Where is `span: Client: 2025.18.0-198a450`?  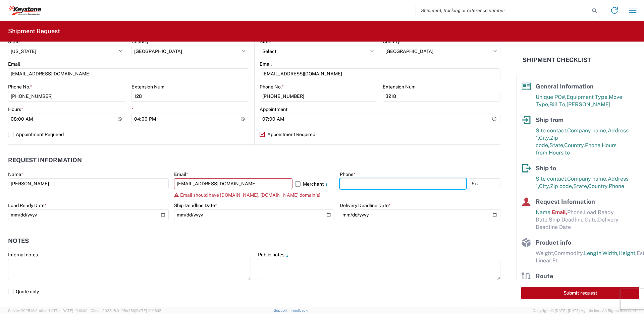 span: Client: 2025.18.0-198a450 is located at coordinates (126, 310).